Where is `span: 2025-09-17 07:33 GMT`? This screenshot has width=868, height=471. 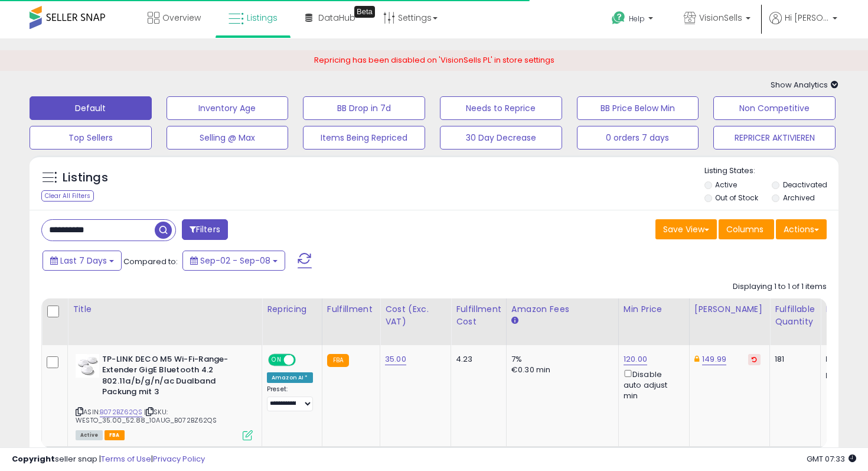 span: 2025-09-17 07:33 GMT is located at coordinates (831, 458).